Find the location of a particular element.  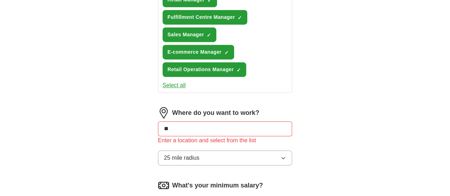

span: 25 mile radius is located at coordinates (182, 158).